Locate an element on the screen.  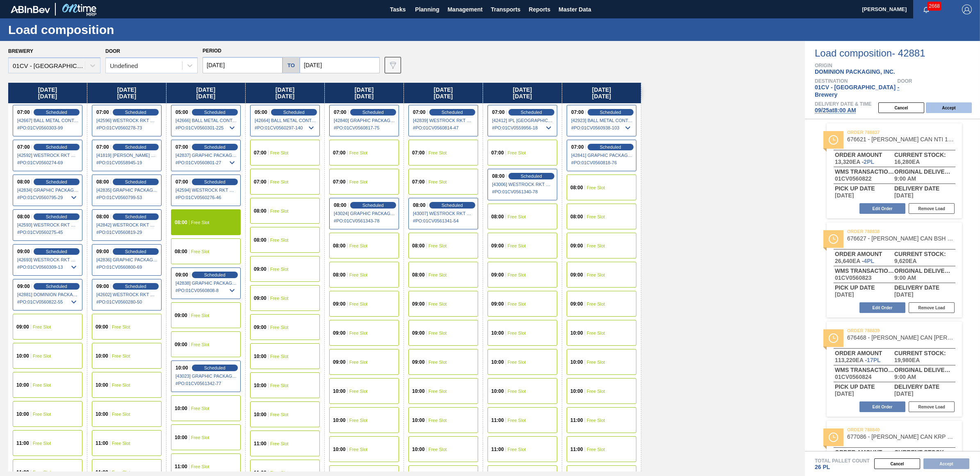
span: [42881] DOMINION PACKAGING, INC. - 0008325026 is located at coordinates (48, 295).